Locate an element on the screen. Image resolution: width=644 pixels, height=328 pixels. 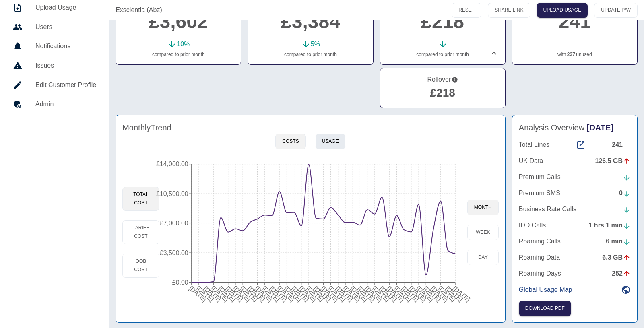
div: 252 is located at coordinates (621, 273).